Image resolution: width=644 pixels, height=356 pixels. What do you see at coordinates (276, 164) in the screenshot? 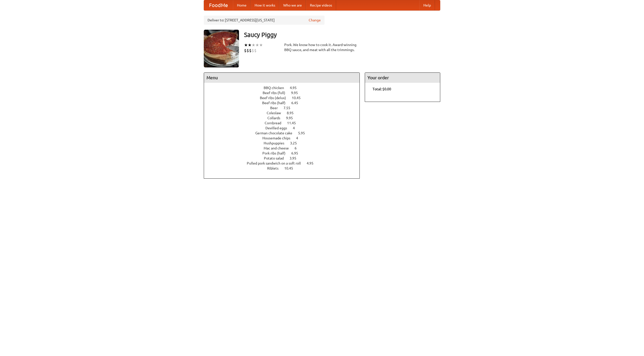
I see `span: Pulled pork sandwich on a soft roll` at bounding box center [276, 164].